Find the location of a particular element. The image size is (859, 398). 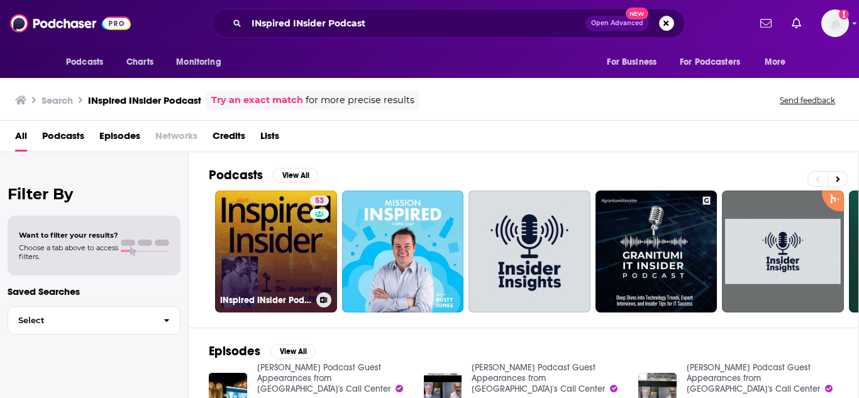

span: Lists is located at coordinates (270, 138).